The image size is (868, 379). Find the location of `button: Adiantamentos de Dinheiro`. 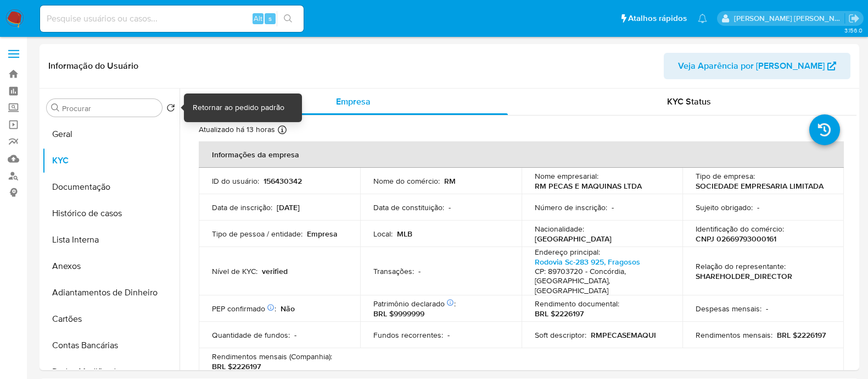

button: Adiantamentos de Dinheiro is located at coordinates (111, 292).